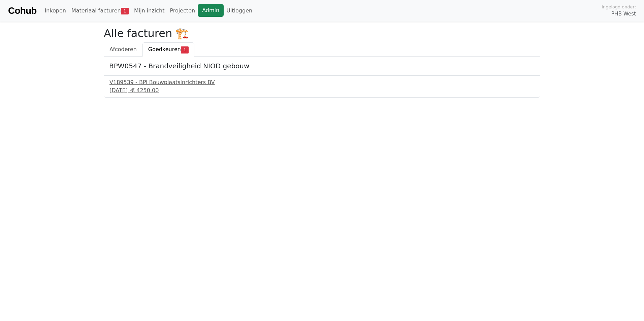 The image size is (644, 321). What do you see at coordinates (239, 11) in the screenshot?
I see `a: Uitloggen` at bounding box center [239, 11].